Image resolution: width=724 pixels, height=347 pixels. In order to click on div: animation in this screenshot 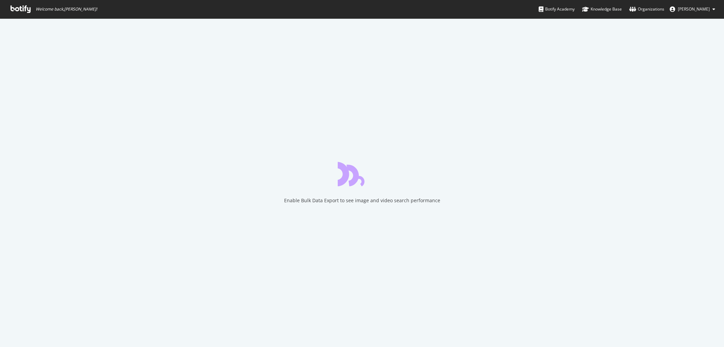, I will do `click(362, 174)`.